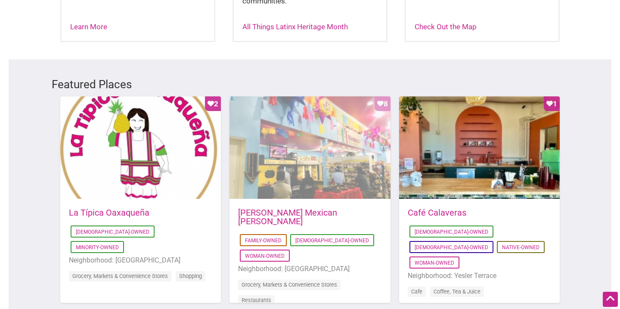 This screenshot has height=309, width=620. Describe the element at coordinates (445, 27) in the screenshot. I see `a: Check Out the Map` at that location.